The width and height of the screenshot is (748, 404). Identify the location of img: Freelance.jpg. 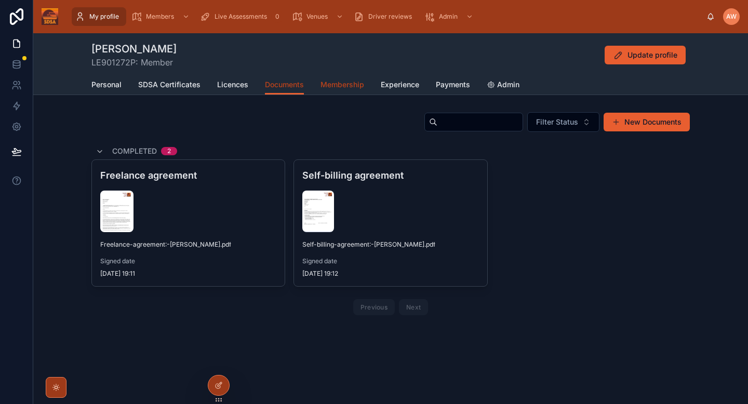
(117, 211).